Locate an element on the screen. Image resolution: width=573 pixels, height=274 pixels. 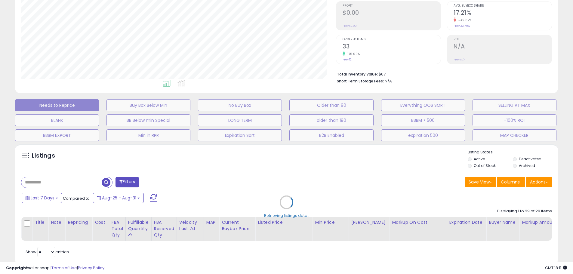
small: 175.00% is located at coordinates (353, 54).